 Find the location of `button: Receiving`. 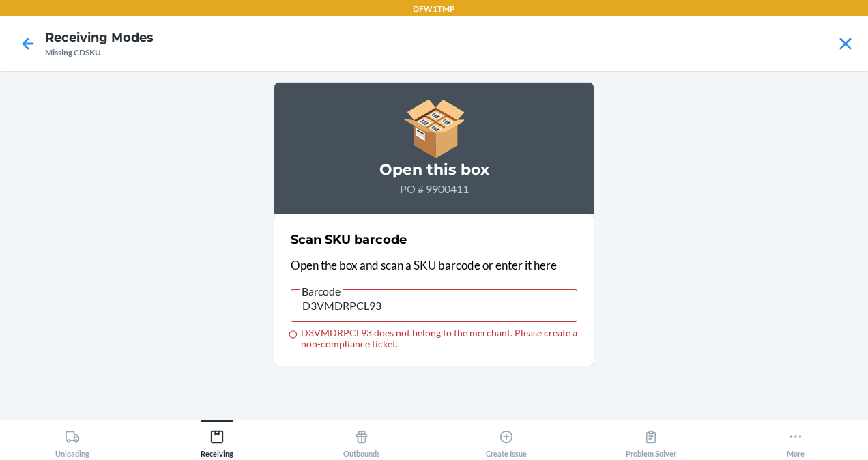

button: Receiving is located at coordinates (217, 440).